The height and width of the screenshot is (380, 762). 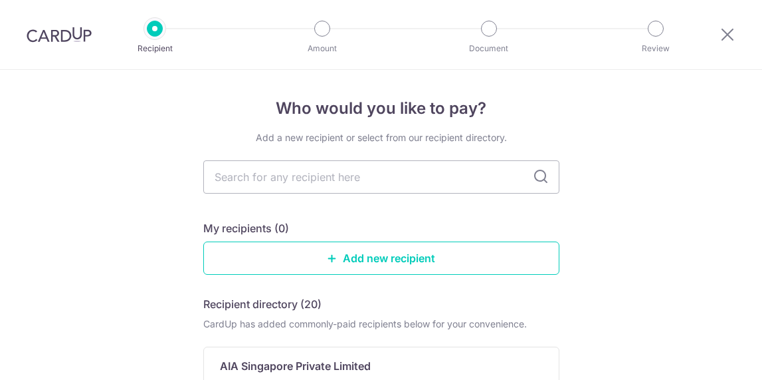 I want to click on div: Add a new recipient or select from our recipient directory., so click(x=382, y=138).